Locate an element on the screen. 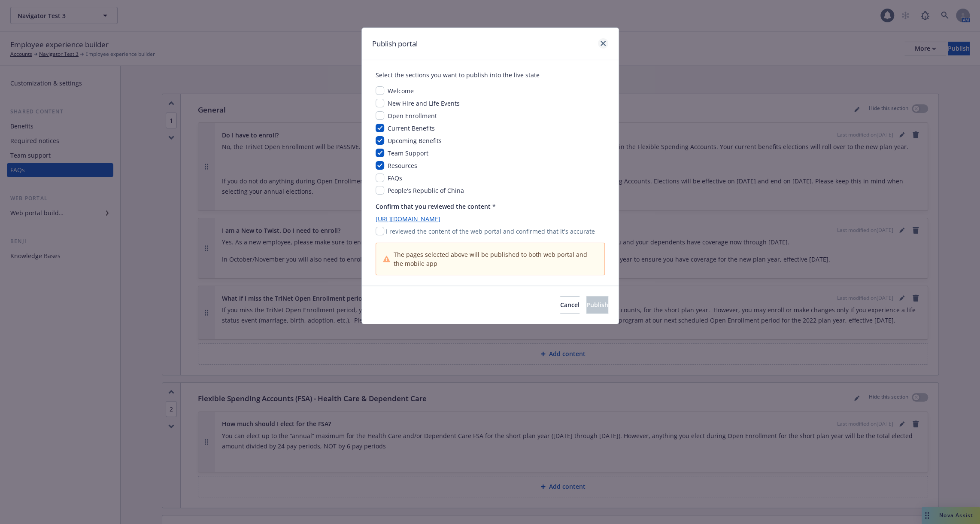 The width and height of the screenshot is (980, 524). span: Publish is located at coordinates (597, 304).